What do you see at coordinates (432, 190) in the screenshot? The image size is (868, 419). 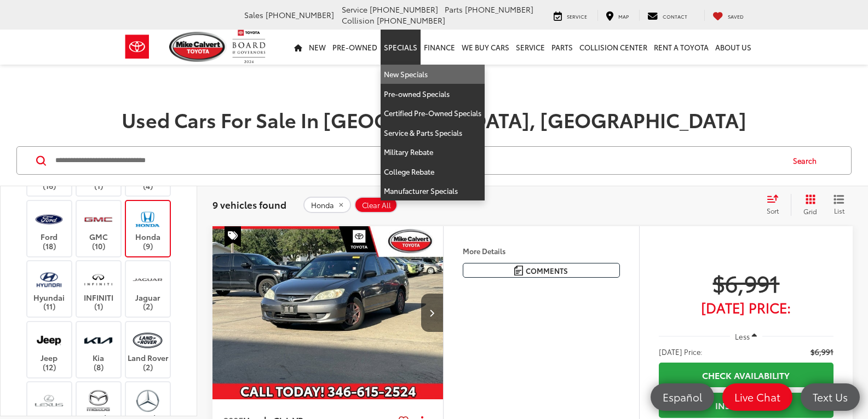 I see `a: Manufacturer Specials` at bounding box center [432, 190].